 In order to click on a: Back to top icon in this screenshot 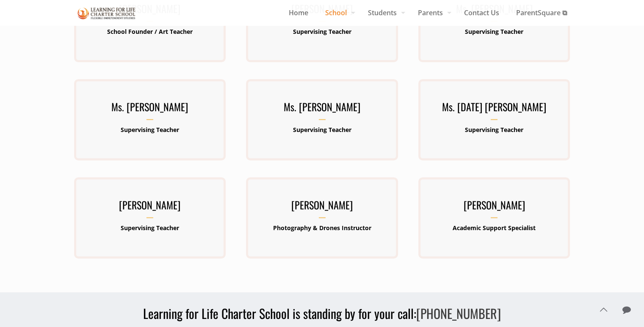, I will do `click(603, 310)`.